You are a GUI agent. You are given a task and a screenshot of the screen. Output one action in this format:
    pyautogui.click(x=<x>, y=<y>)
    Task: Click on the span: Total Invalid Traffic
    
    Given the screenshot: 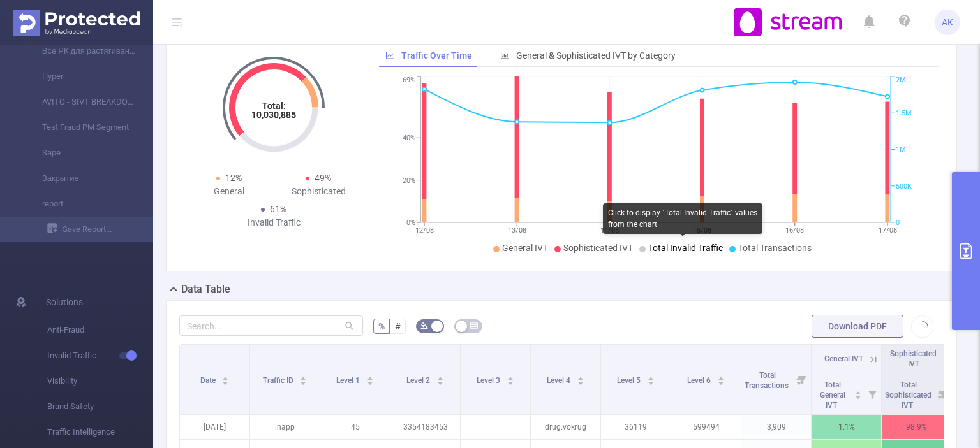 What is the action you would take?
    pyautogui.click(x=685, y=248)
    